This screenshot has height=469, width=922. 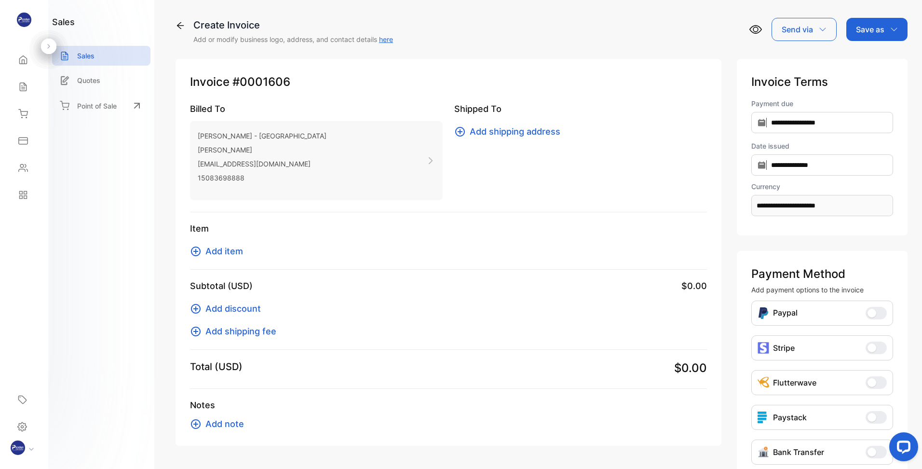 What do you see at coordinates (797, 29) in the screenshot?
I see `p: Send via` at bounding box center [797, 29].